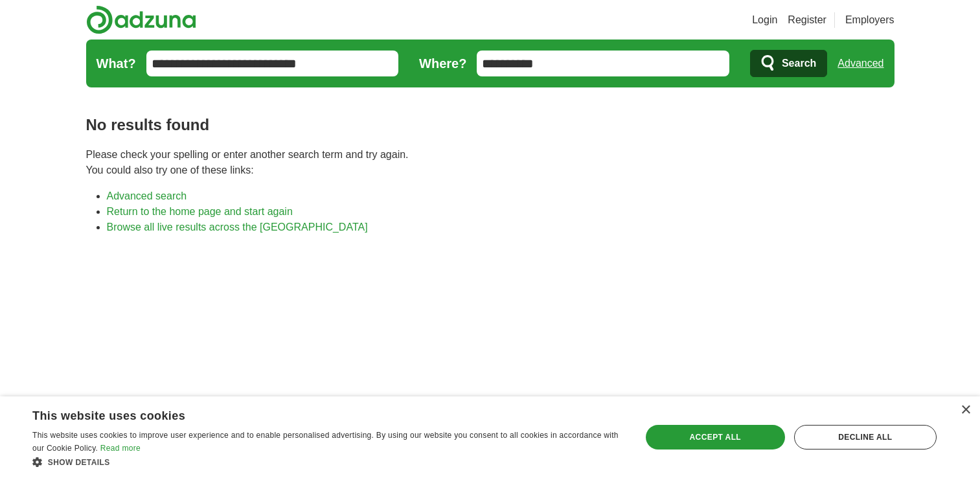 Image resolution: width=980 pixels, height=478 pixels. I want to click on a: Return to the home page and start again, so click(199, 211).